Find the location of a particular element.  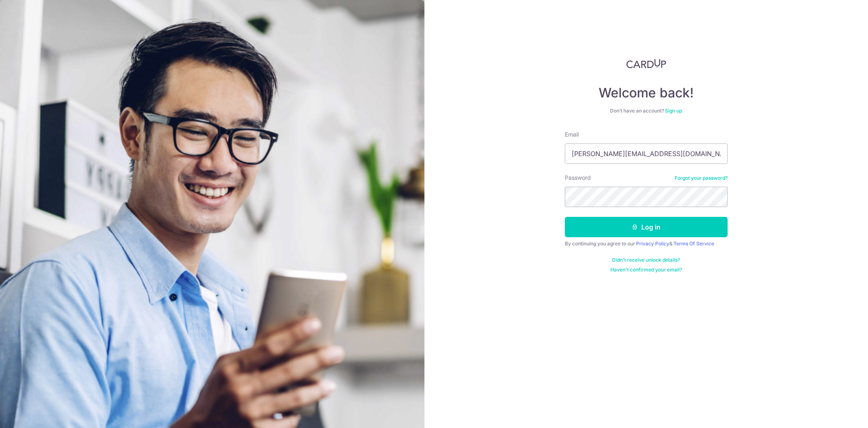

a: Sign up is located at coordinates (674, 111).